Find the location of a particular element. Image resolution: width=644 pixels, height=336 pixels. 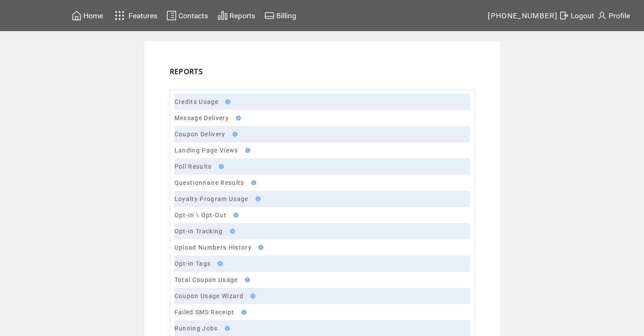

span: Contacts is located at coordinates (193, 15).